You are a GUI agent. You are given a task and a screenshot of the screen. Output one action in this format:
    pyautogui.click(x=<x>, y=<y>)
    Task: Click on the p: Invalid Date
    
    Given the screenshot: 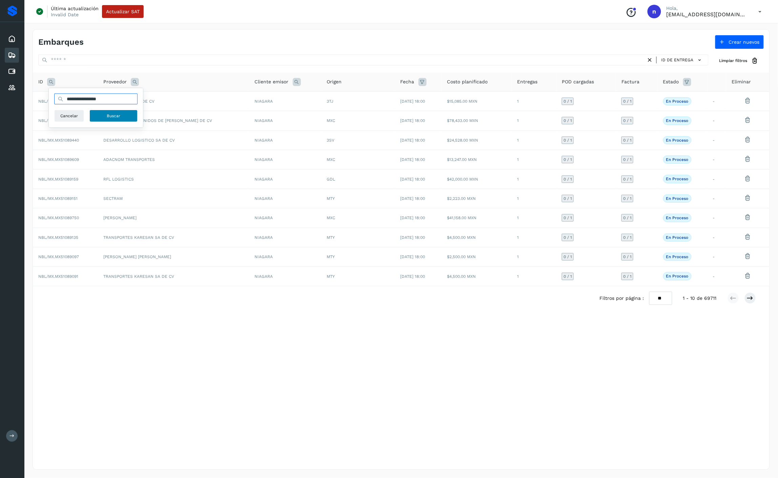 What is the action you would take?
    pyautogui.click(x=65, y=15)
    